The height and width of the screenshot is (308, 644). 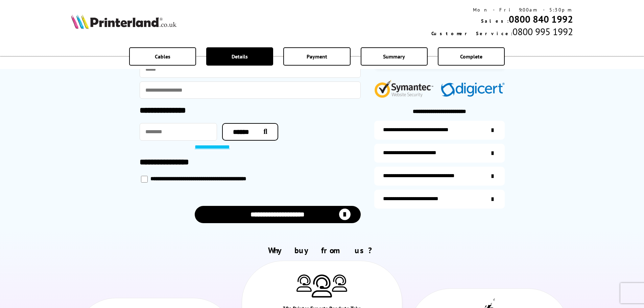 What do you see at coordinates (439, 153) in the screenshot?
I see `a: items-arrive` at bounding box center [439, 153].